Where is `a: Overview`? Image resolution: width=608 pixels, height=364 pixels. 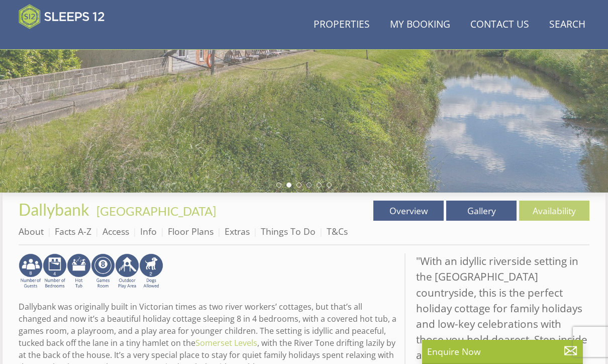 a: Overview is located at coordinates (408, 211).